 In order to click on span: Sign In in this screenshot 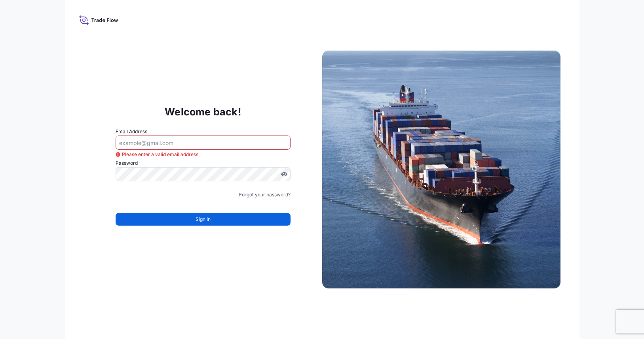, I will do `click(203, 219)`.